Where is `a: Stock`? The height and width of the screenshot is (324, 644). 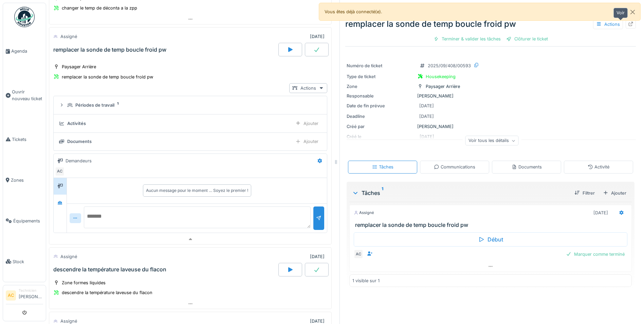 a: Stock is located at coordinates (25, 261).